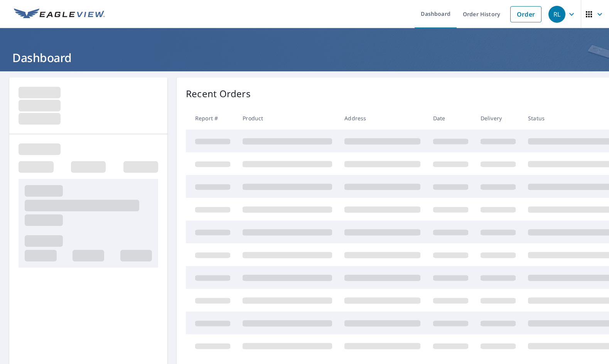 The image size is (609, 364). Describe the element at coordinates (526, 14) in the screenshot. I see `a: Order` at that location.